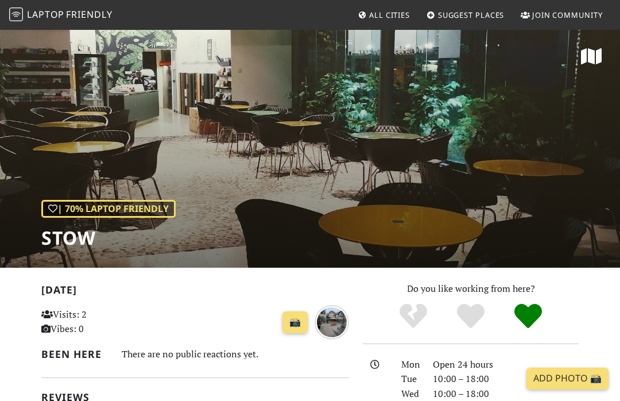 The width and height of the screenshot is (620, 401). What do you see at coordinates (471, 15) in the screenshot?
I see `span: Suggest Places` at bounding box center [471, 15].